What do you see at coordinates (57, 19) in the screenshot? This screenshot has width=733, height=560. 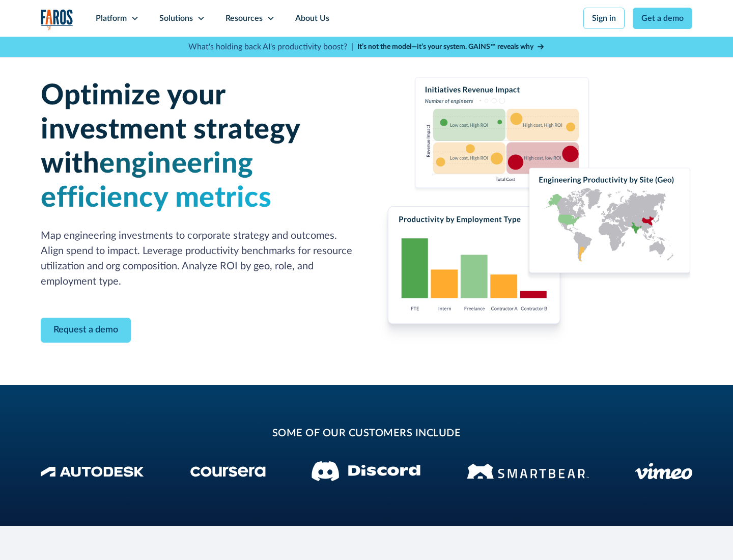 I see `img: Logo of the analytics and reporting company Faros.` at bounding box center [57, 19].